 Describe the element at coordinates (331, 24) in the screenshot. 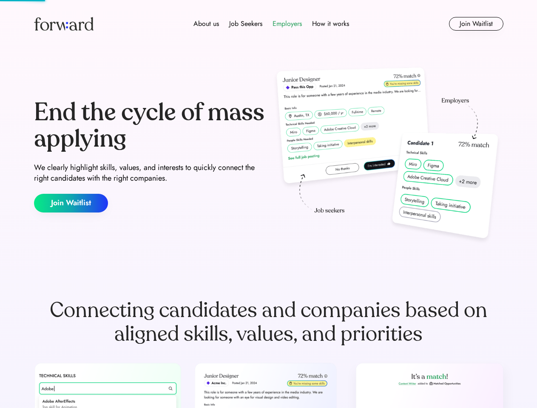

I see `div: How it works` at that location.